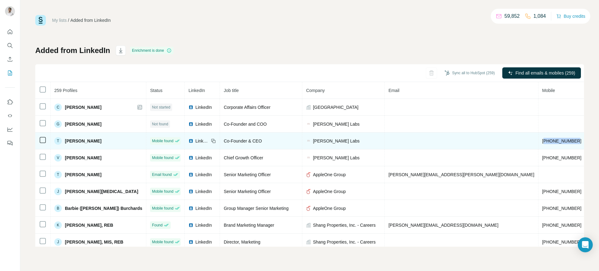 The width and height of the screenshot is (599, 271). Describe the element at coordinates (243, 141) in the screenshot. I see `span: Co-Founder & CEO` at that location.